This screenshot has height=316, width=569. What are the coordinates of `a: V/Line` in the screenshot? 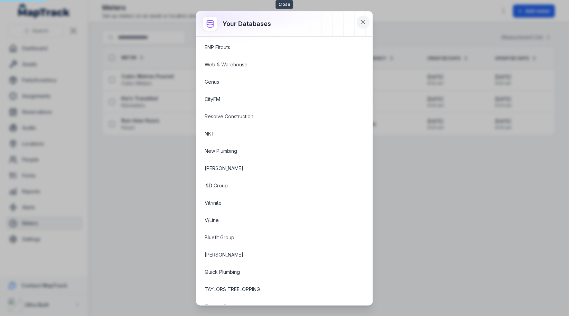 It's located at (276, 220).